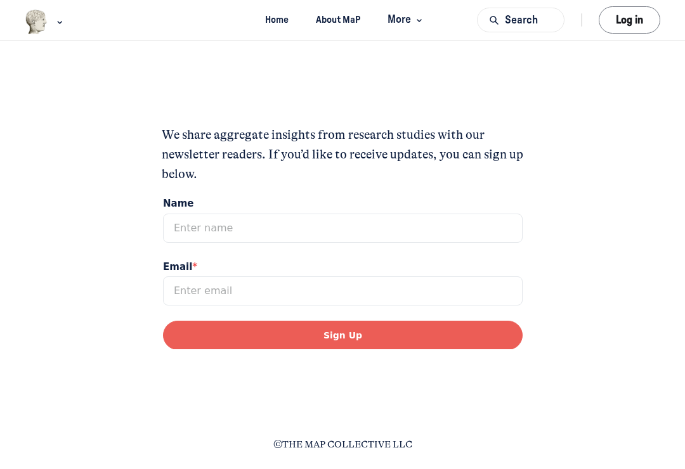 Image resolution: width=685 pixels, height=469 pixels. I want to click on button: More, so click(403, 20).